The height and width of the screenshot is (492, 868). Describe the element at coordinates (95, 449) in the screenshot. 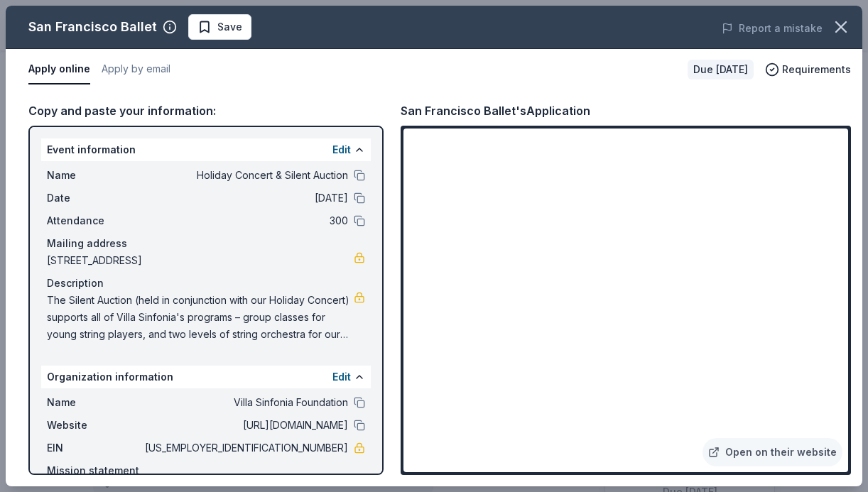

I see `span: EIN` at that location.